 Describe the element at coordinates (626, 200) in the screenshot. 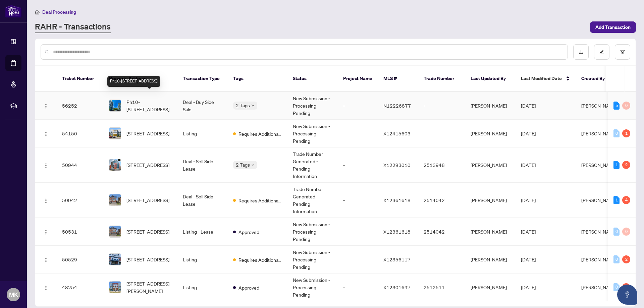

I see `div: 4` at that location.